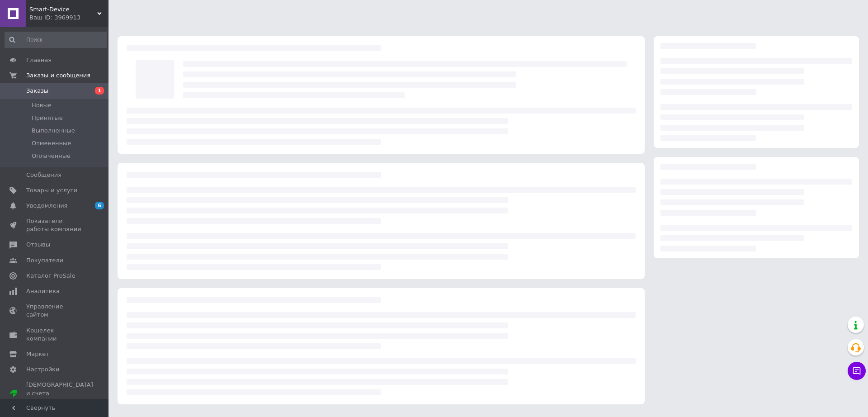  I want to click on span: Покупатели, so click(45, 260).